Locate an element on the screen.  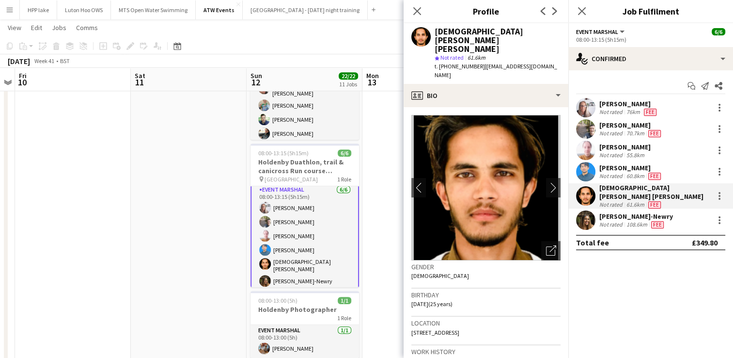
div: 76km is located at coordinates (633, 112).